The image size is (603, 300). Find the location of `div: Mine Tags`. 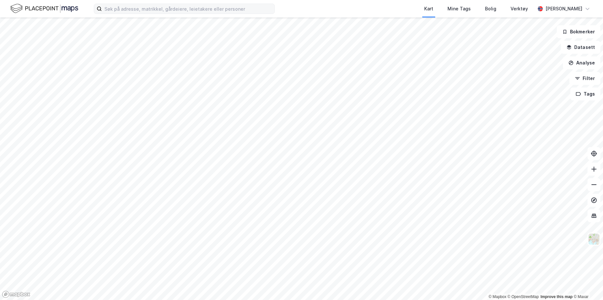

div: Mine Tags is located at coordinates (459, 9).